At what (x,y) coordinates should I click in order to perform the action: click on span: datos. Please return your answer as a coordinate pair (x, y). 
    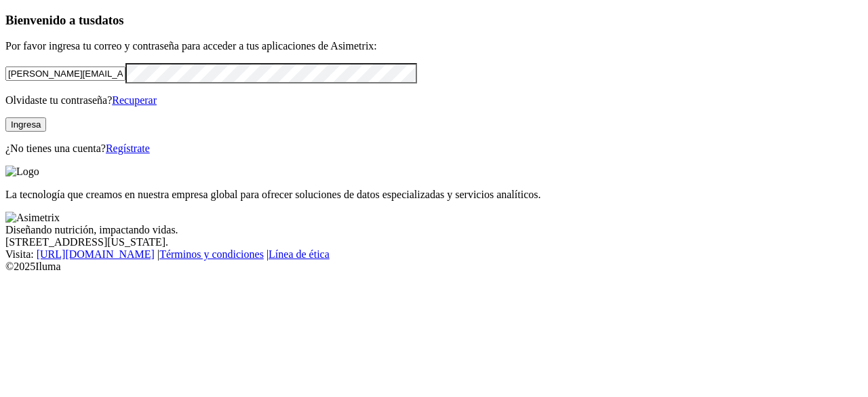
    Looking at the image, I should click on (109, 20).